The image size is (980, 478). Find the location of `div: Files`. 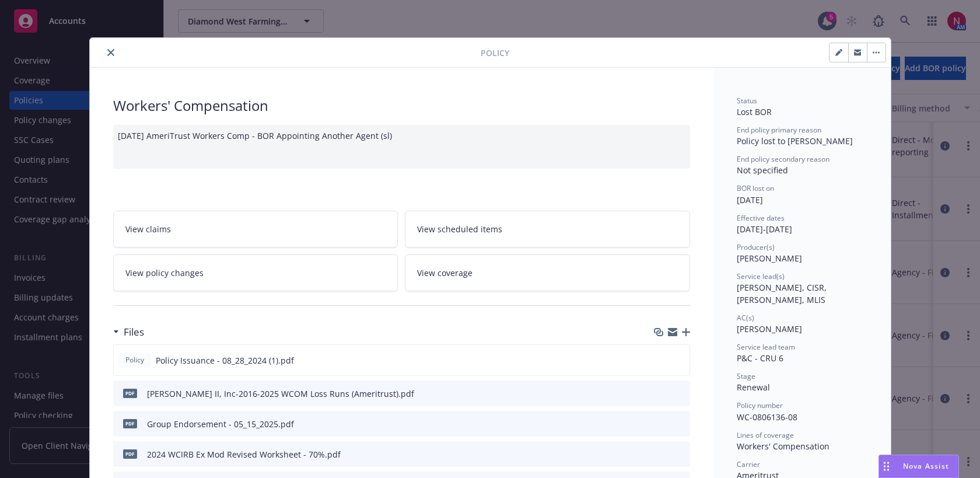

div: Files is located at coordinates (128, 332).